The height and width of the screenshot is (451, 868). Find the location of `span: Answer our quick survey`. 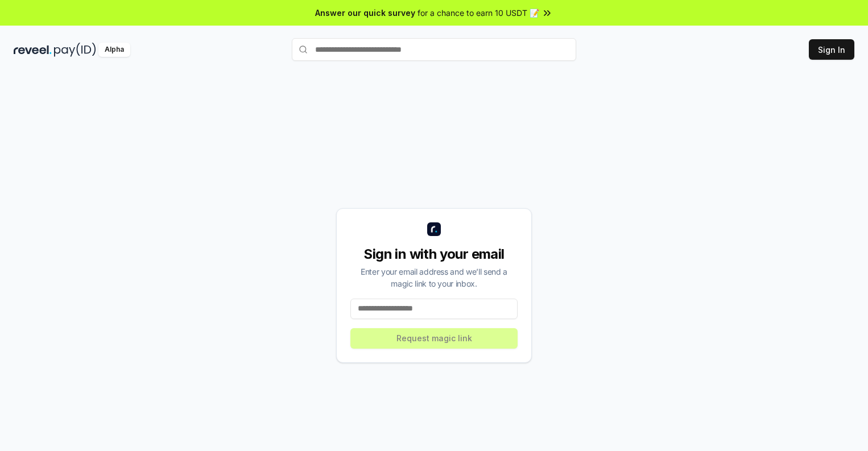

span: Answer our quick survey is located at coordinates (365, 13).